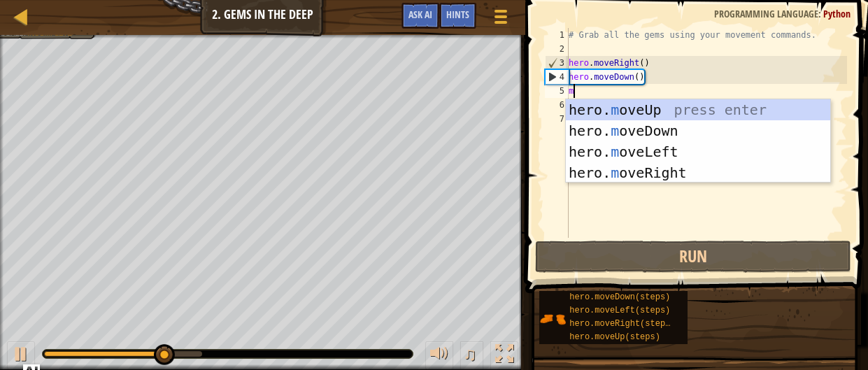 The height and width of the screenshot is (370, 868). I want to click on span: Python, so click(837, 14).